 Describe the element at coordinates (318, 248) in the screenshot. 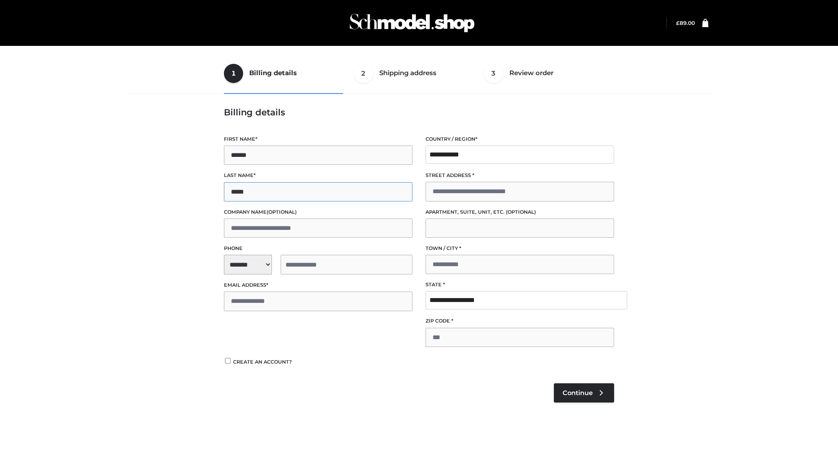

I see `label: Phone` at that location.